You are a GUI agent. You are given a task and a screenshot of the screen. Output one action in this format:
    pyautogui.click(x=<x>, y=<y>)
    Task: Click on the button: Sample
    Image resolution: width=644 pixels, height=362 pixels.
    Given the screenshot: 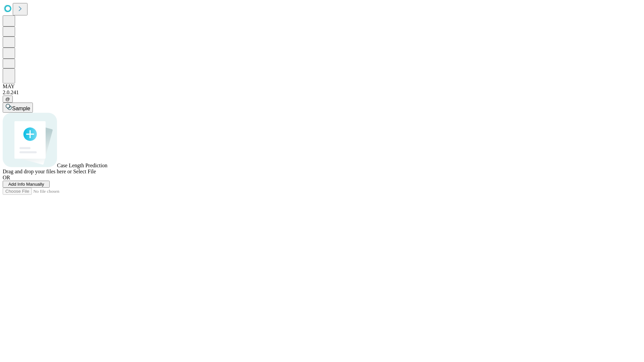 What is the action you would take?
    pyautogui.click(x=18, y=108)
    